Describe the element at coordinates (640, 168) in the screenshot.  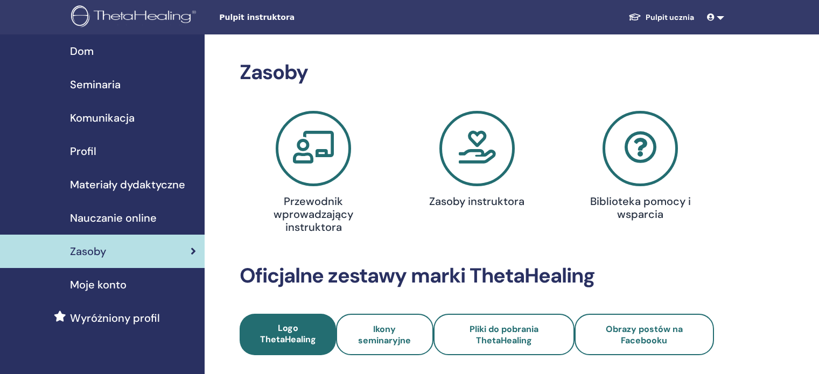
I see `a: Biblioteka pomocy i wsparcia` at that location.